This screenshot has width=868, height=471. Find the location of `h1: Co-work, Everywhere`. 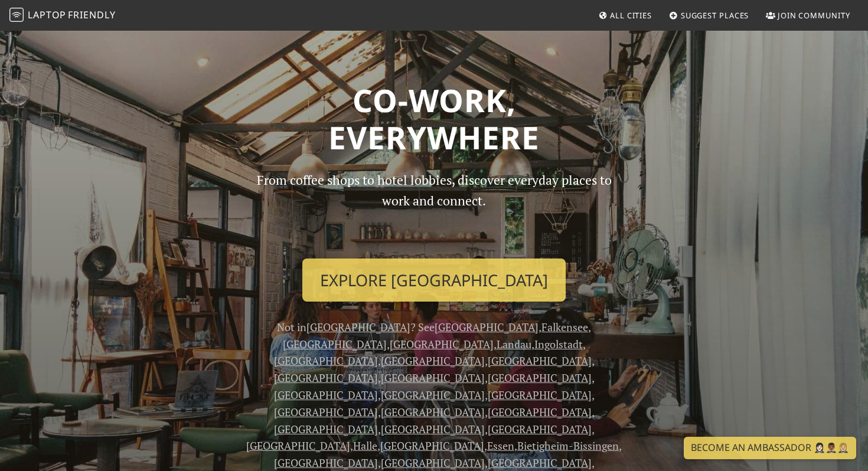

h1: Co-work, Everywhere is located at coordinates (434, 119).